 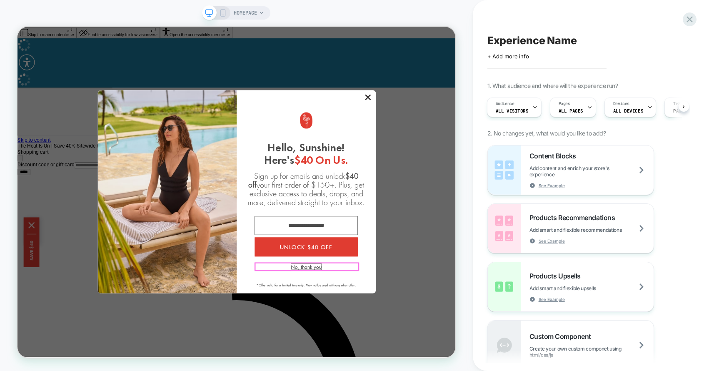 I want to click on span: Sign up for emails and unlock your first order of $150+. Plus, get exclusive access to deals, dro..., so click(x=385, y=216).